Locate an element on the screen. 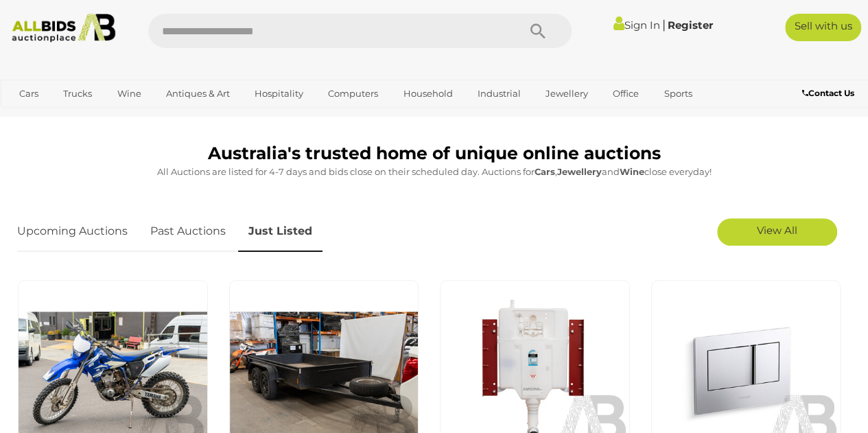 This screenshot has width=868, height=433. a: Office is located at coordinates (626, 94).